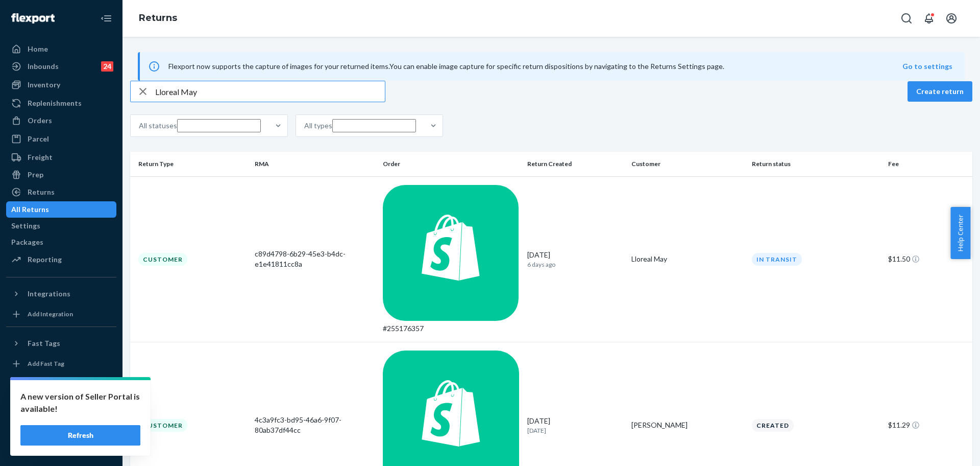 The image size is (980, 466). What do you see at coordinates (40, 121) in the screenshot?
I see `div: Orders` at bounding box center [40, 121].